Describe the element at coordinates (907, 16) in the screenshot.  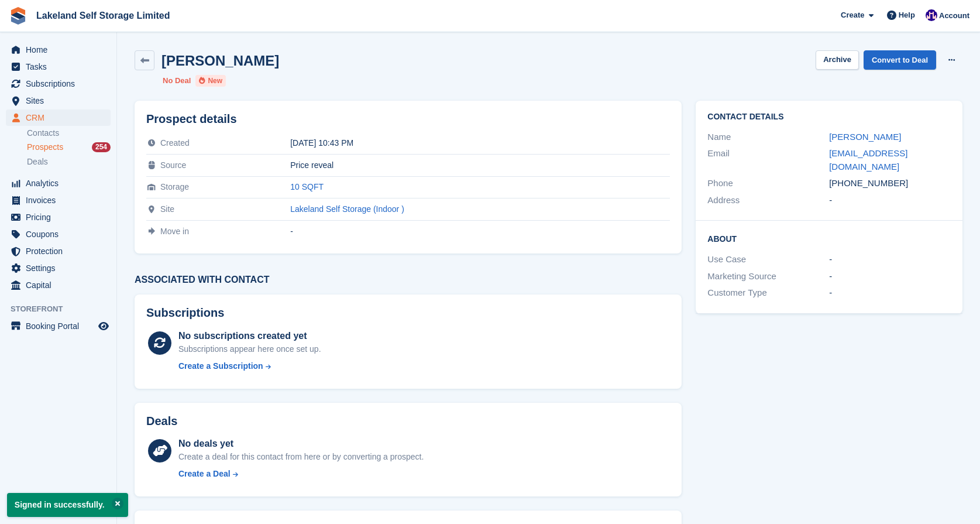
I see `span: Help` at that location.